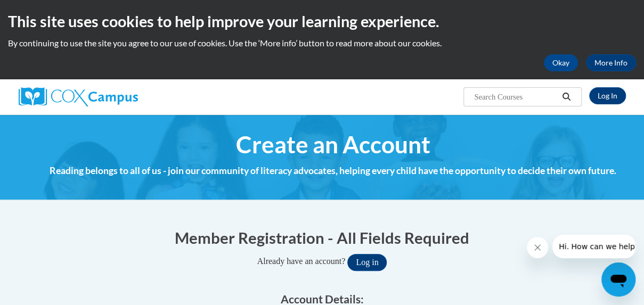  I want to click on a: More Info, so click(611, 63).